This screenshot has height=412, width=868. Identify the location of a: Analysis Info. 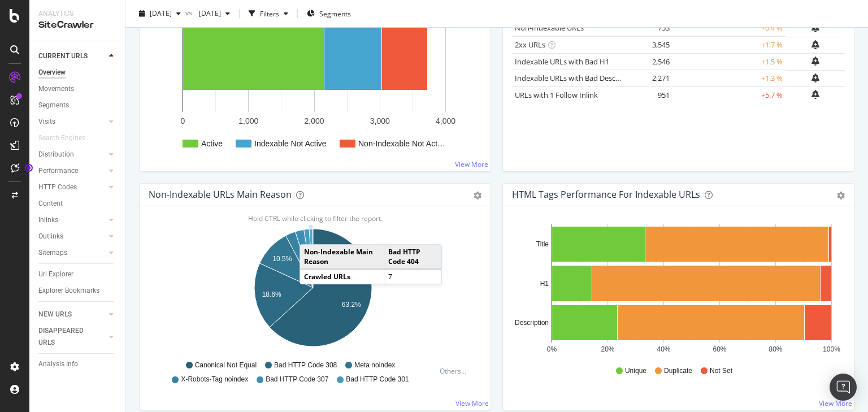
(77, 364).